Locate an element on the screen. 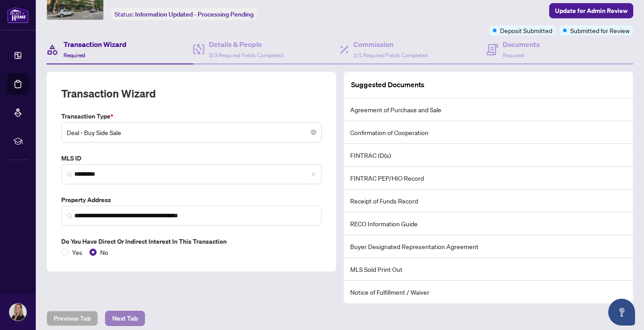 This screenshot has width=644, height=330. button: Next Tab is located at coordinates (125, 318).